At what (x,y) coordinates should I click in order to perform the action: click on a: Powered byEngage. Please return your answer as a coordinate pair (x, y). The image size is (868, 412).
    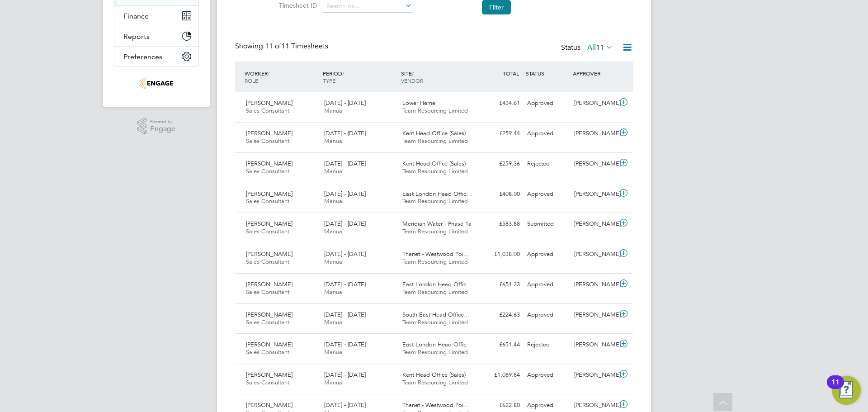
    Looking at the image, I should click on (157, 126).